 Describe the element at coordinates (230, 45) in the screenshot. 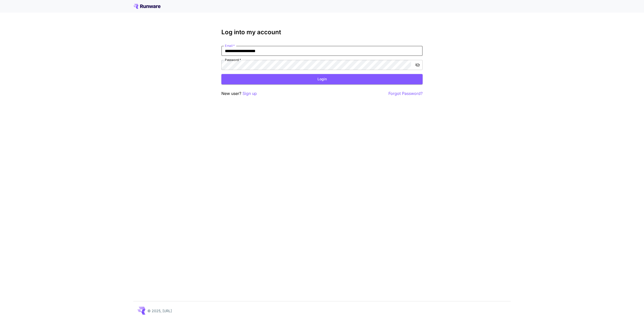

I see `label: Email` at that location.